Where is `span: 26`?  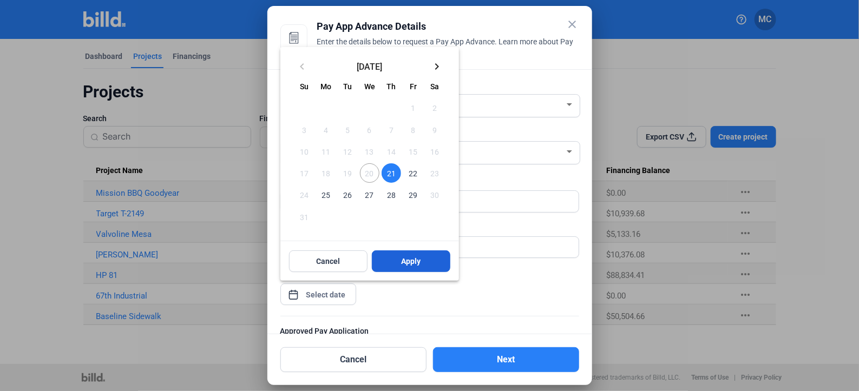 span: 26 is located at coordinates (347, 195).